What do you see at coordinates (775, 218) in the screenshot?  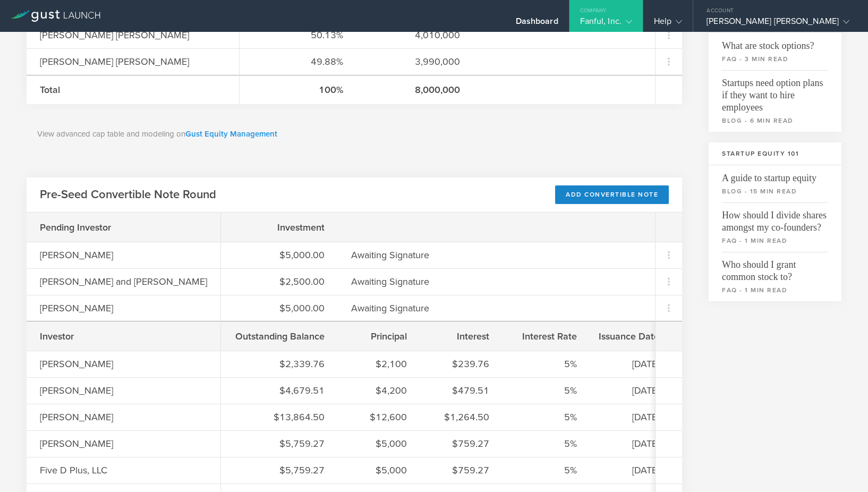 I see `span: How should I divide shares amongst my co-founders?` at bounding box center [775, 218].